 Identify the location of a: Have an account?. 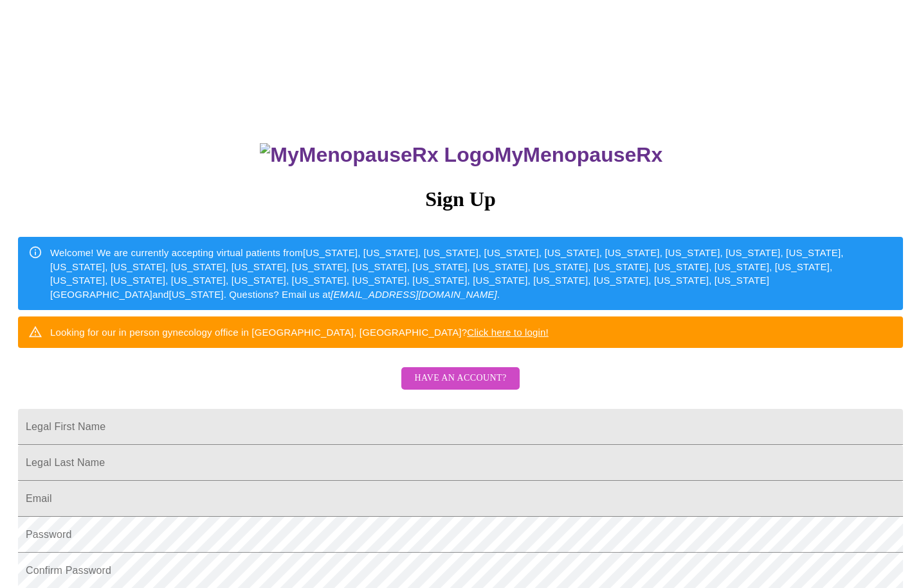
(460, 386).